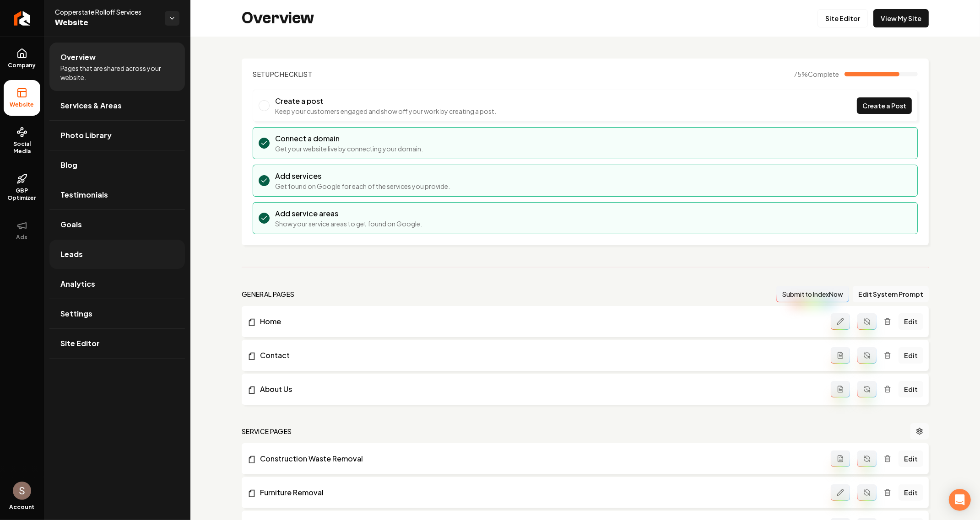 The image size is (980, 520). I want to click on h3: Connect a domain, so click(348, 139).